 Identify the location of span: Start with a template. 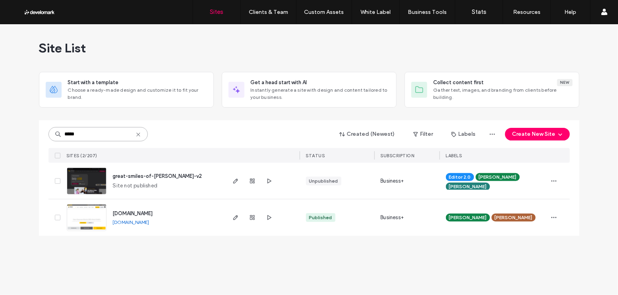
(93, 83).